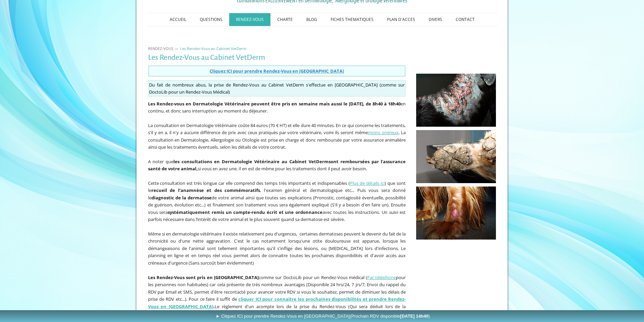 This screenshot has width=644, height=322. What do you see at coordinates (277, 107) in the screenshot?
I see `span: en continu, et donc sans interruption au moment du déjeuner.` at bounding box center [277, 107].